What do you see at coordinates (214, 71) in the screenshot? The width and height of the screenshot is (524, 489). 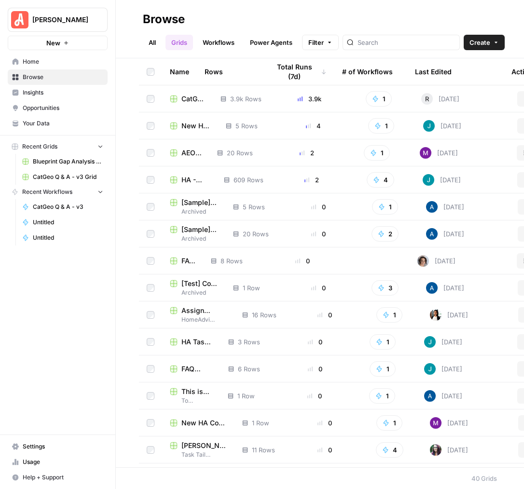 I see `div: Rows` at bounding box center [214, 71].